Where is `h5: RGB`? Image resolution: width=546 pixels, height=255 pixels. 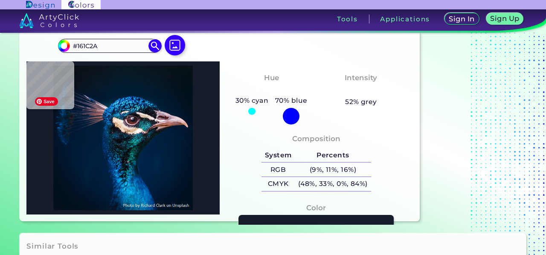
h5: RGB is located at coordinates (278, 169).